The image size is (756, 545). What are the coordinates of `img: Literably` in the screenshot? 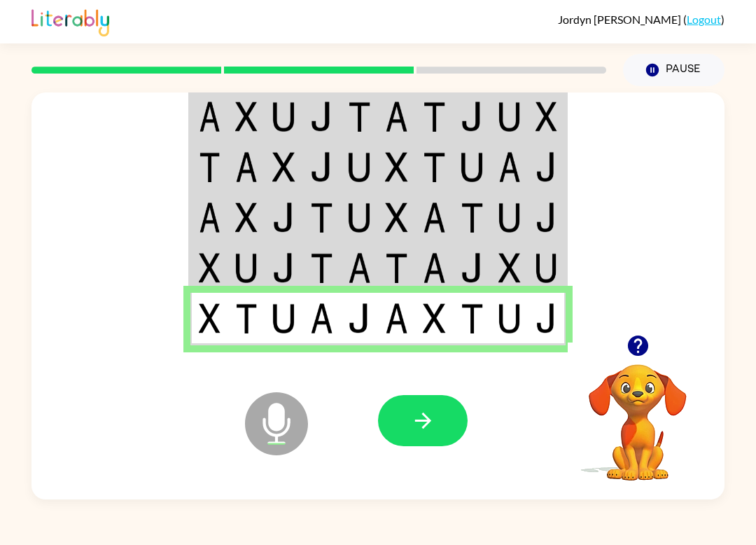 It's located at (70, 21).